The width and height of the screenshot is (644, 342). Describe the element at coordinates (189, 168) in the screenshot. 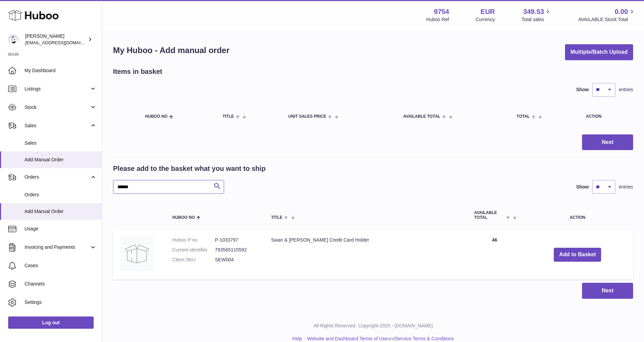

I see `h2: Please add to the basket what you want to ship` at that location.